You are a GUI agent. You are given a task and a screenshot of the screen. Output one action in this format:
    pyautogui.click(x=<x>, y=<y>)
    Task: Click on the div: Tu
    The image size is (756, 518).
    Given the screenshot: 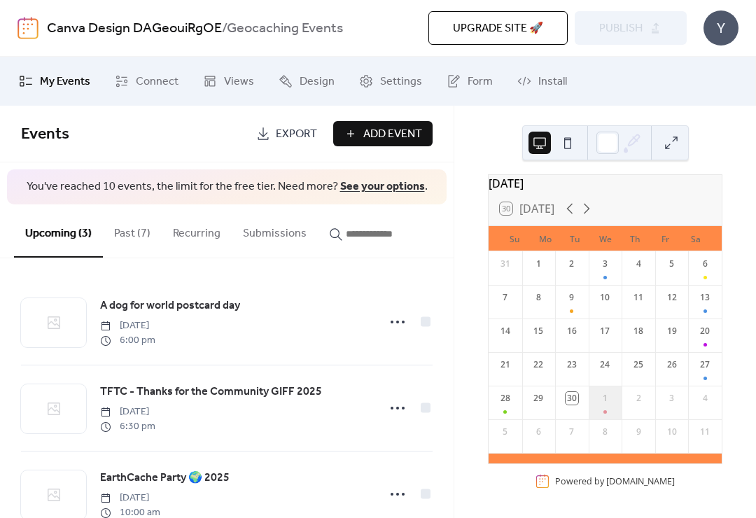 What is the action you would take?
    pyautogui.click(x=574, y=239)
    